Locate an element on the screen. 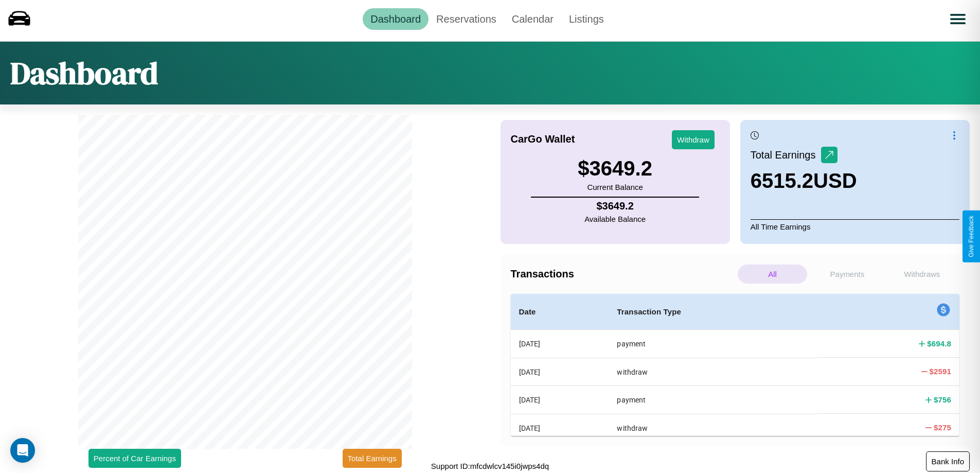  p: Withdraws is located at coordinates (922, 274).